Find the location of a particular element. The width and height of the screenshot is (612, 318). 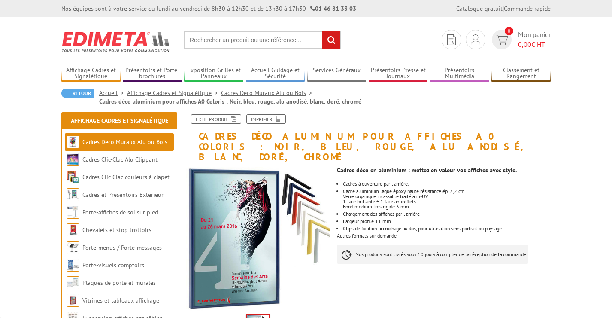

h1: Cadres déco aluminium pour affiches A0 Coloris : Noir, bleu, rouge, alu anodisé, blanc, doré, chromé is located at coordinates (368, 138).